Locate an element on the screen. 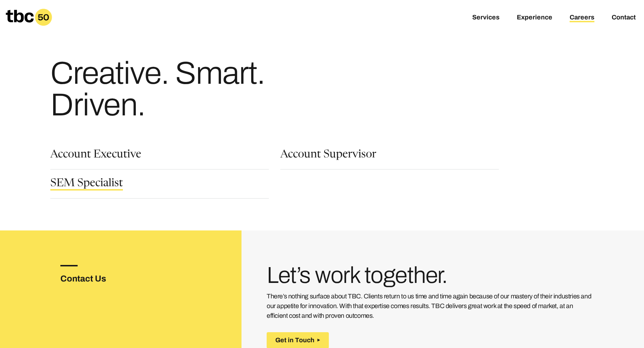 Image resolution: width=644 pixels, height=348 pixels. p: There’s nothing surface about TBC. Clients return to us time and time again because of our master... is located at coordinates (430, 306).